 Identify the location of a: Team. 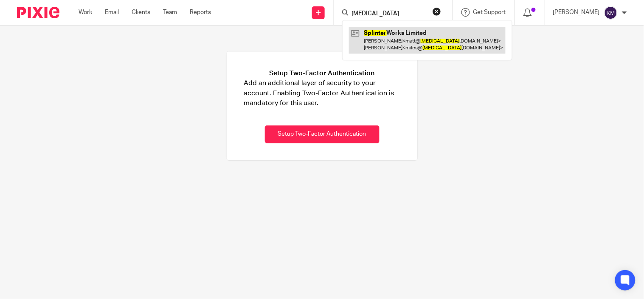
(170, 13).